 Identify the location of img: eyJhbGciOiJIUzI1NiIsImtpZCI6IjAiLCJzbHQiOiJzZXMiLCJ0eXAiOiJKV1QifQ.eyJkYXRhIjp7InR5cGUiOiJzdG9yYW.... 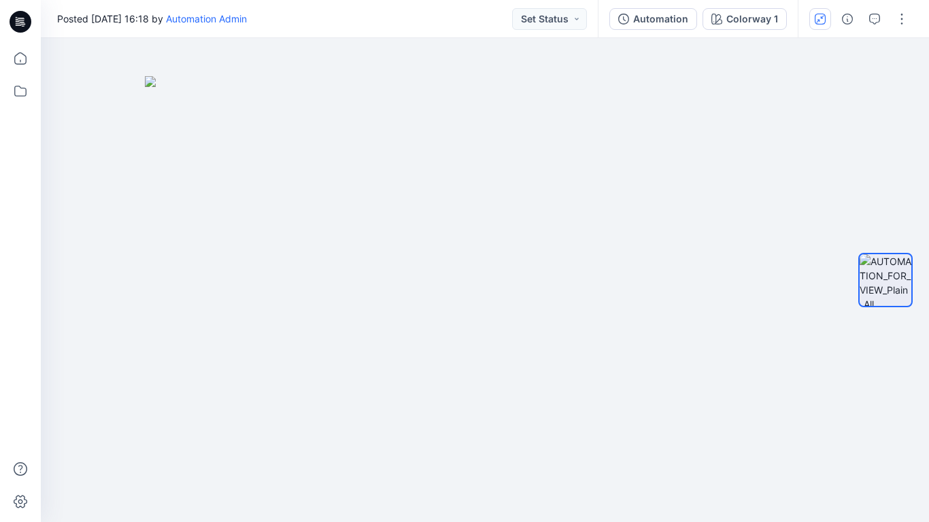
(485, 299).